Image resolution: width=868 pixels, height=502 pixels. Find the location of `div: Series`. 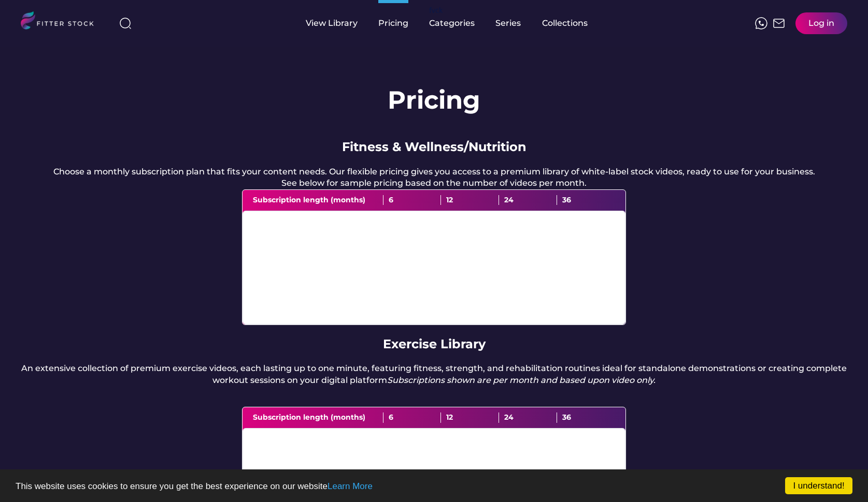

div: Series is located at coordinates (508, 23).